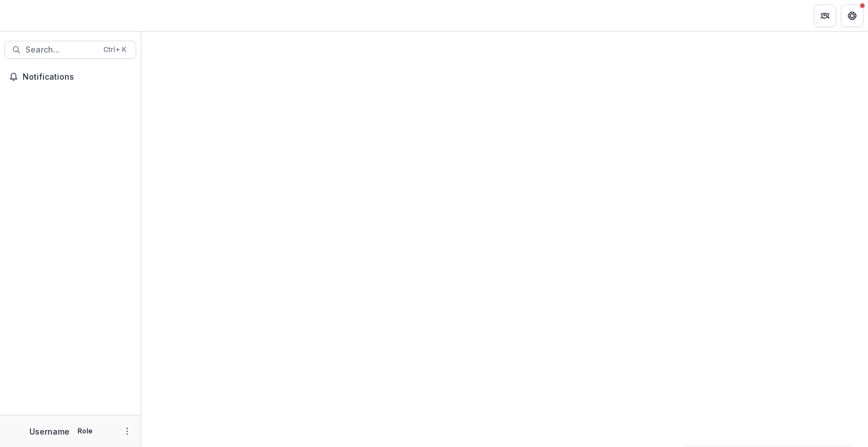 This screenshot has height=447, width=868. Describe the element at coordinates (127, 432) in the screenshot. I see `button: More` at that location.